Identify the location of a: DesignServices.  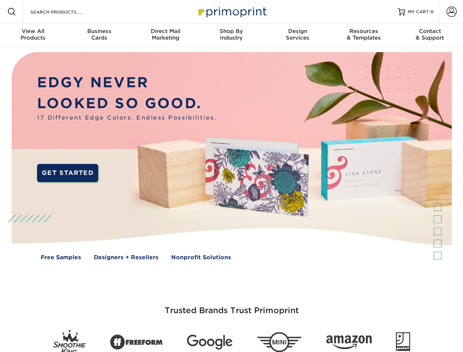
(297, 35).